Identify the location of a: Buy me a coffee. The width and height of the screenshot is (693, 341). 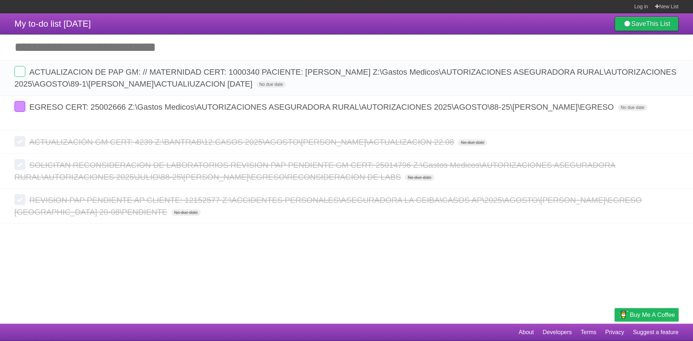
(647, 315).